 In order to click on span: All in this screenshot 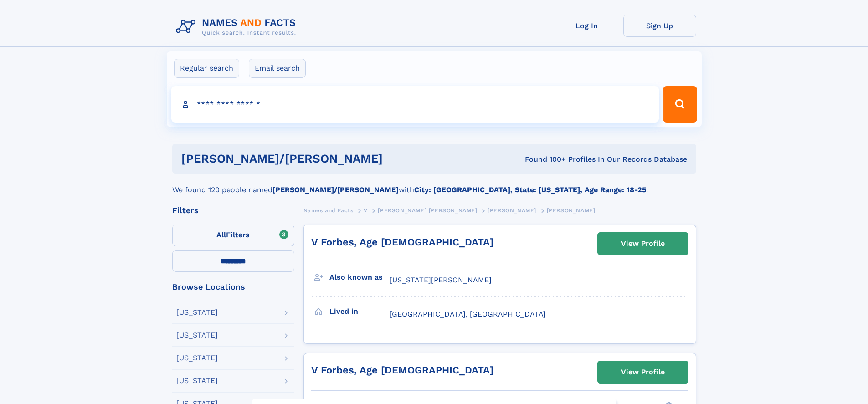, I will do `click(221, 235)`.